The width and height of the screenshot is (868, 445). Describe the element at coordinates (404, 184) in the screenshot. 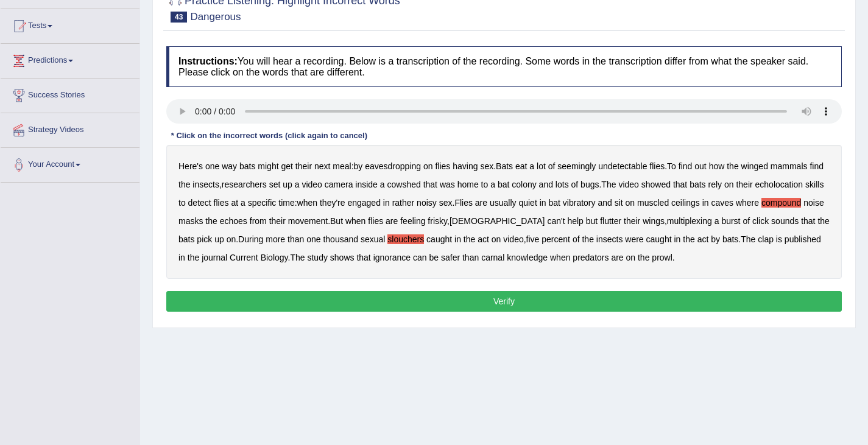

I see `b: cowshed` at that location.